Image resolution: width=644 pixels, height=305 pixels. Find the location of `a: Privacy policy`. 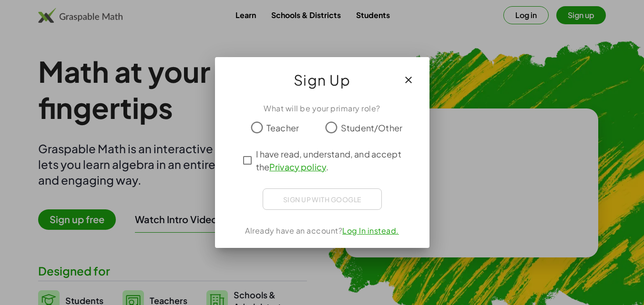

a: Privacy policy is located at coordinates (298, 166).